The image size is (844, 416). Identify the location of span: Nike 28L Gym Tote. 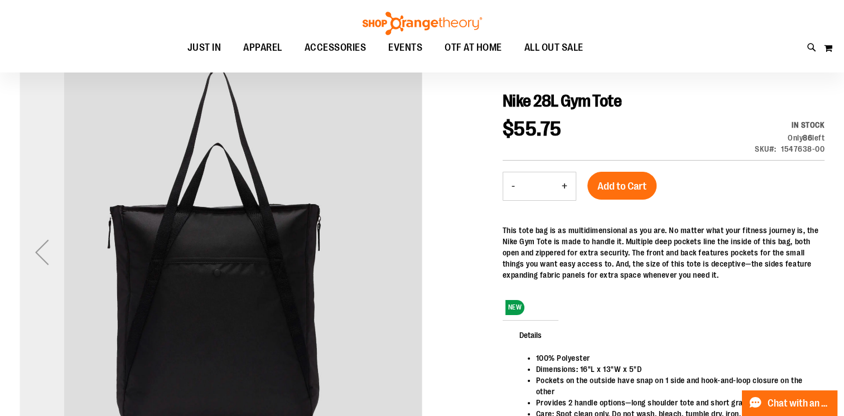
(562, 101).